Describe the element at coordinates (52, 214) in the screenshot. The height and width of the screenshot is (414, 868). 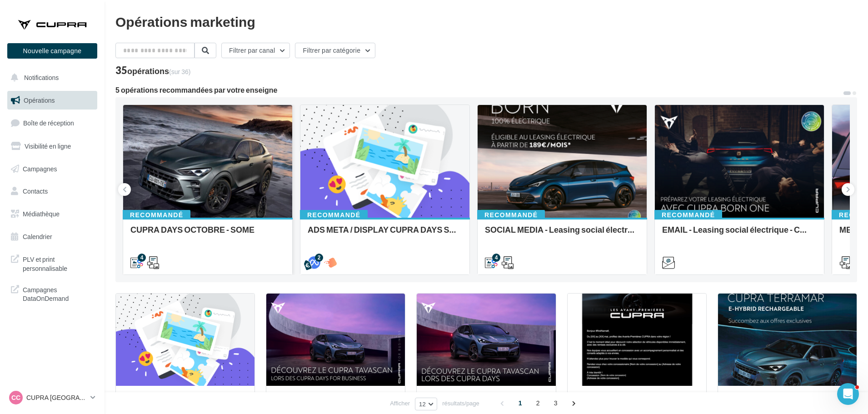
I see `a: Médiathèque` at that location.